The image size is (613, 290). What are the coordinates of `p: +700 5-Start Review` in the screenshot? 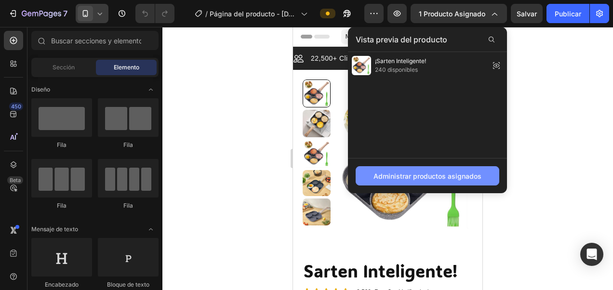 It's located at (206, 31).